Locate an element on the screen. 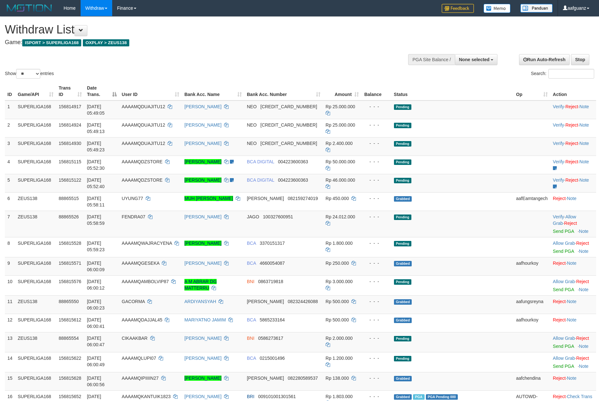 This screenshot has width=599, height=401. span: Copy 082159274019 to clipboard is located at coordinates (303, 199).